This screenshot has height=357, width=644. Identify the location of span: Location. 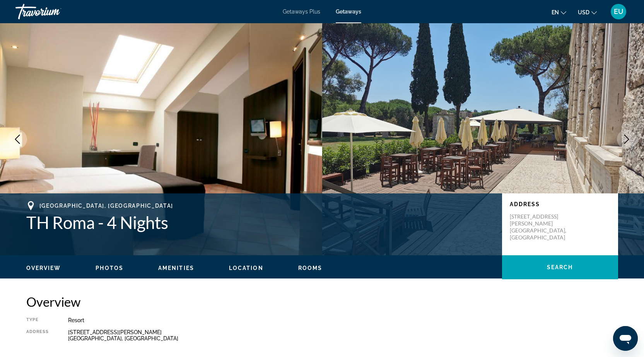
(246, 268).